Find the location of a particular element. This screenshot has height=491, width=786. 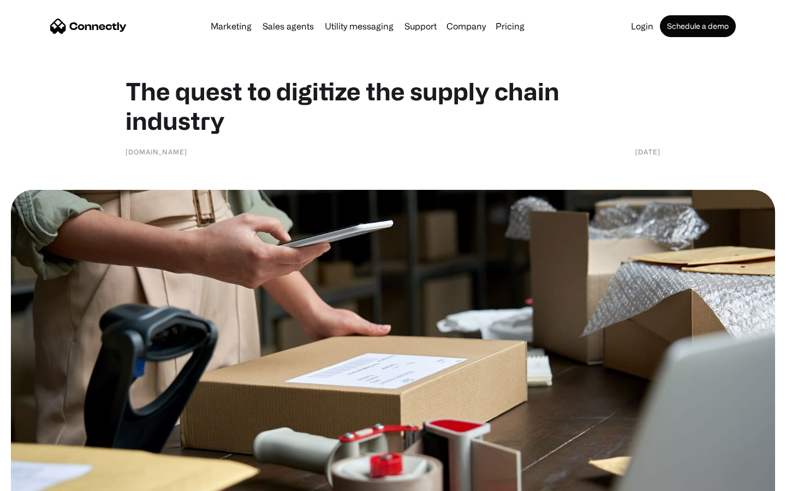

a: Support is located at coordinates (420, 26).